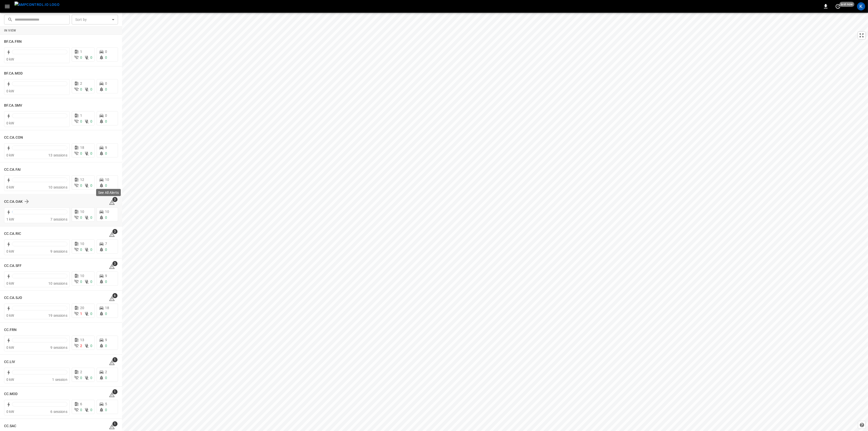 Image resolution: width=868 pixels, height=431 pixels. What do you see at coordinates (58, 155) in the screenshot?
I see `span: 13 sessions` at bounding box center [58, 155].